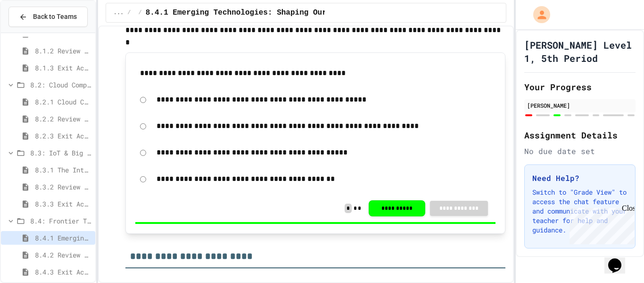 The width and height of the screenshot is (644, 283). What do you see at coordinates (580, 135) in the screenshot?
I see `h2: Assignment Details` at bounding box center [580, 135].